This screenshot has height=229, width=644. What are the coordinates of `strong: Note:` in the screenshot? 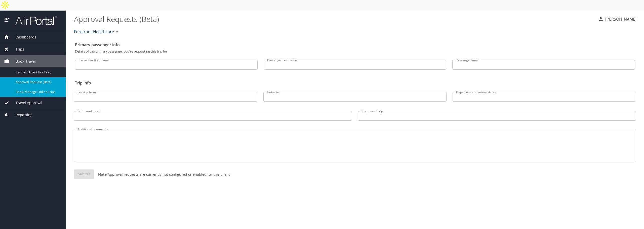 It's located at (103, 174).